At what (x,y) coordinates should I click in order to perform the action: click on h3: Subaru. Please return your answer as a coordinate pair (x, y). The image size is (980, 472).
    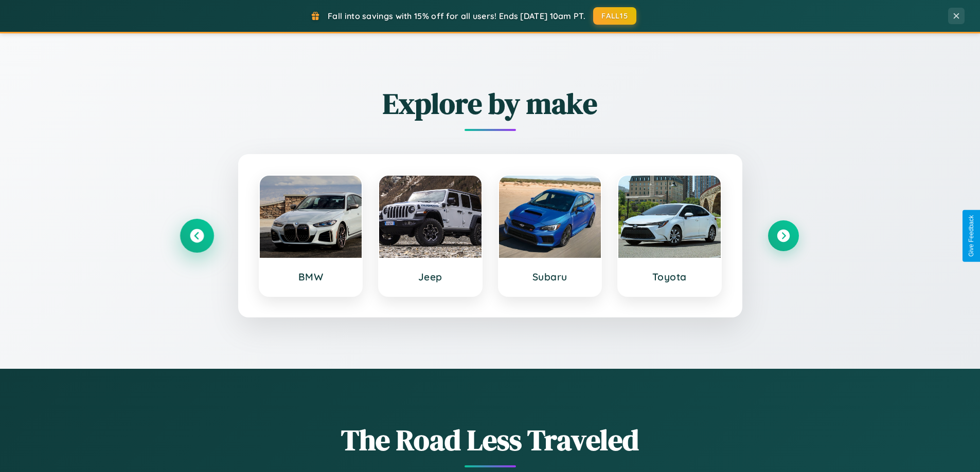
    Looking at the image, I should click on (550, 277).